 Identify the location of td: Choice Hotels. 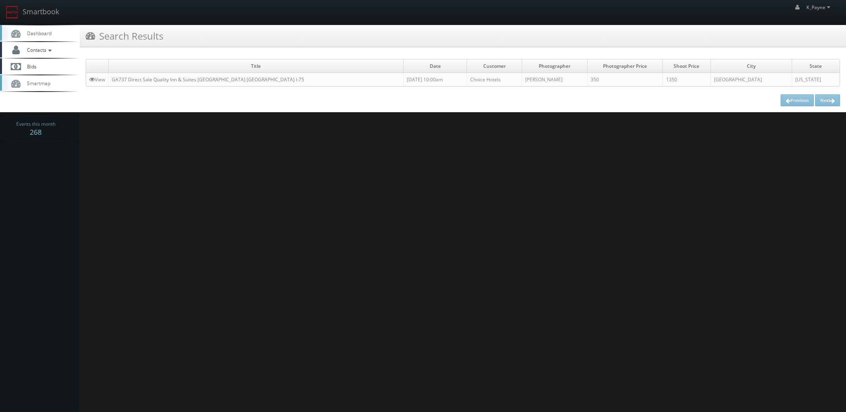
(494, 80).